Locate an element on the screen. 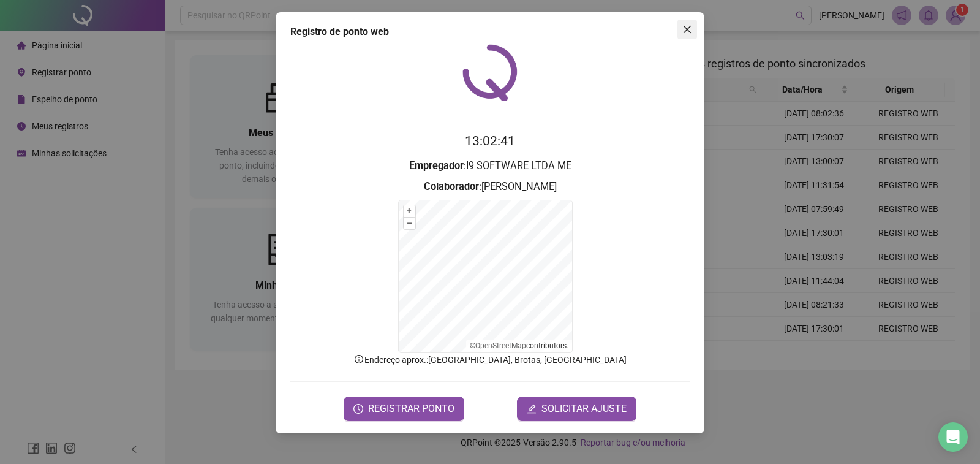 Image resolution: width=980 pixels, height=464 pixels. time: 13:02:41 is located at coordinates (490, 141).